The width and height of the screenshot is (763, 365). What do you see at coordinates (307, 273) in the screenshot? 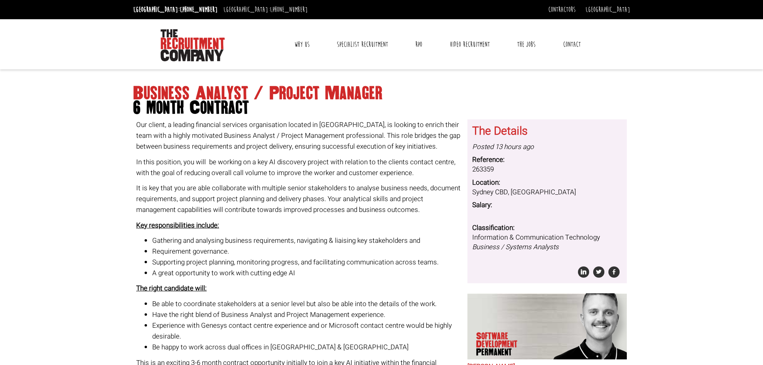
I see `li: A great opportunity to work with cutting edge AI` at bounding box center [307, 273].